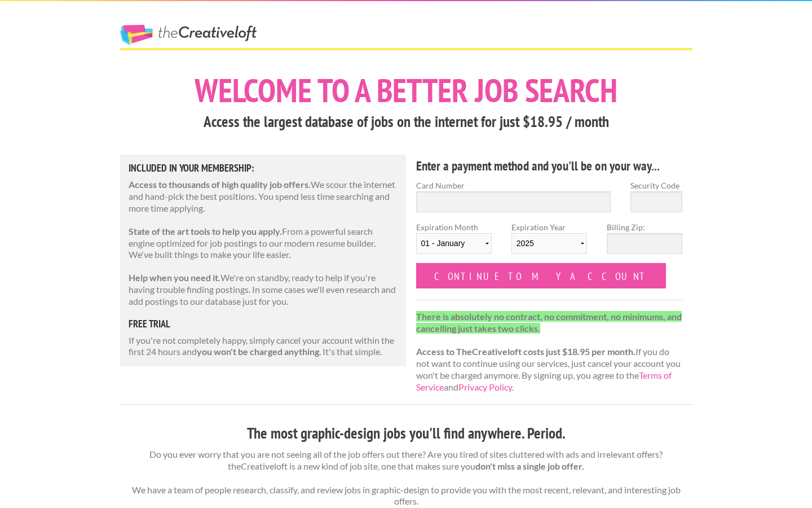 The width and height of the screenshot is (812, 508). What do you see at coordinates (406, 434) in the screenshot?
I see `h3: The most graphic-design jobs you'll find anywhere. Period.` at bounding box center [406, 434].